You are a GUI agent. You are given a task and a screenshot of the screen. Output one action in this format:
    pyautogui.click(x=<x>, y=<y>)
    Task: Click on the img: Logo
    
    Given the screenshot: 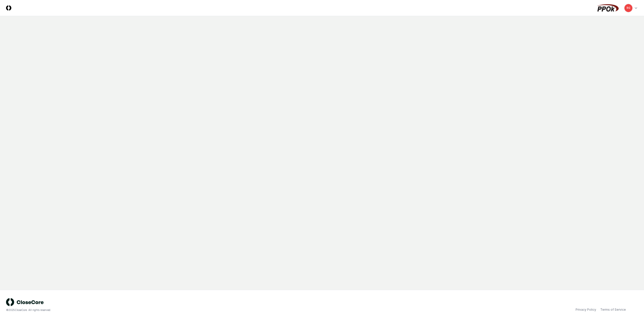 What is the action you would take?
    pyautogui.click(x=8, y=8)
    